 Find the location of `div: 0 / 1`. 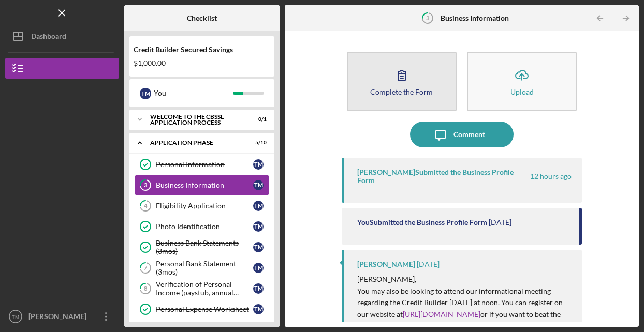

div: 0 / 1 is located at coordinates (258, 119).